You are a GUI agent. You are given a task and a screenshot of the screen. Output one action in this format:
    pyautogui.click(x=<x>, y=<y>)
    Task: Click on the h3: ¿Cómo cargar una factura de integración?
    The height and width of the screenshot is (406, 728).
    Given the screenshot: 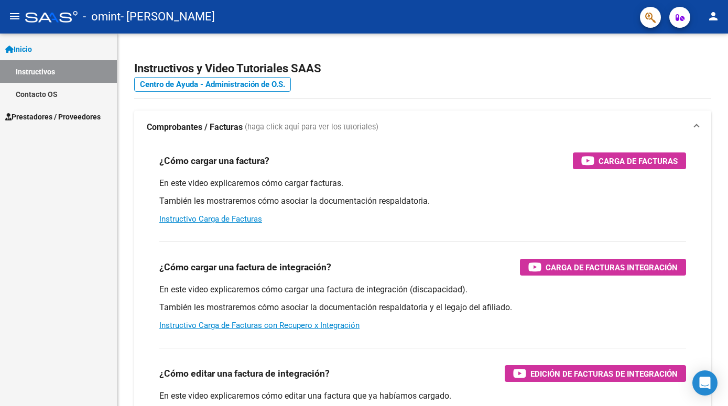 What is the action you would take?
    pyautogui.click(x=245, y=267)
    